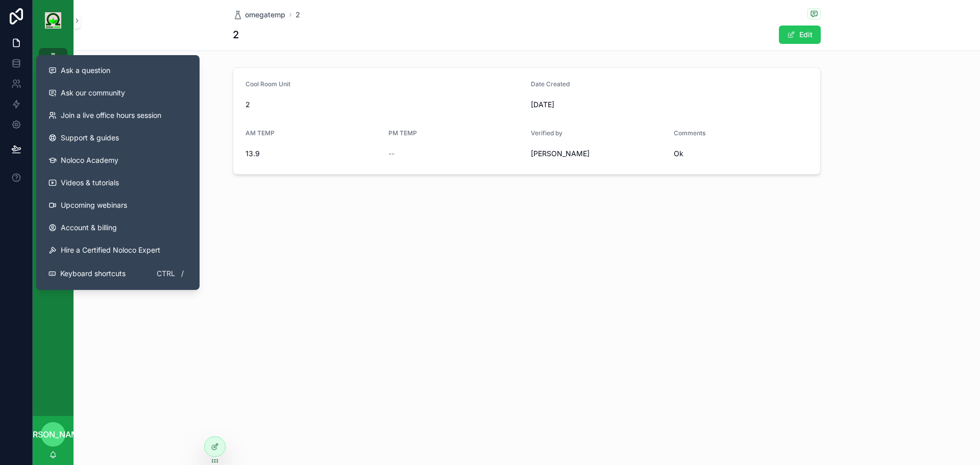  Describe the element at coordinates (93, 273) in the screenshot. I see `span: Keyboard shortcuts` at that location.